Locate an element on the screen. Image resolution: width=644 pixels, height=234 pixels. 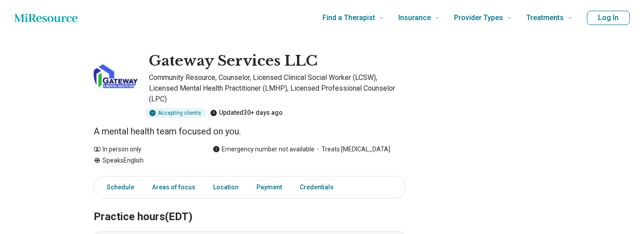
h2: Practice hours (EDT) is located at coordinates (250, 206).